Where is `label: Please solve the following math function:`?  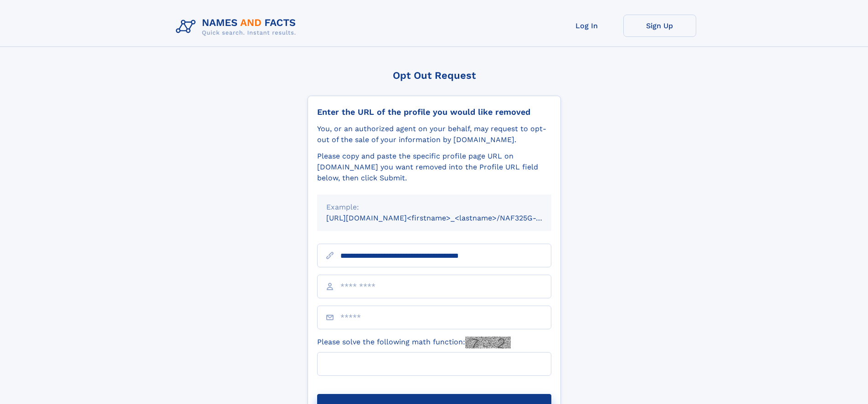 label: Please solve the following math function: is located at coordinates (413, 342).